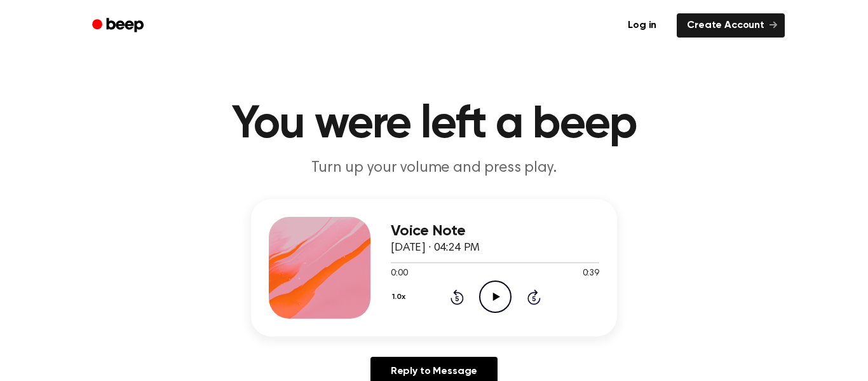 This screenshot has width=868, height=381. I want to click on h3: Voice Note, so click(496, 231).